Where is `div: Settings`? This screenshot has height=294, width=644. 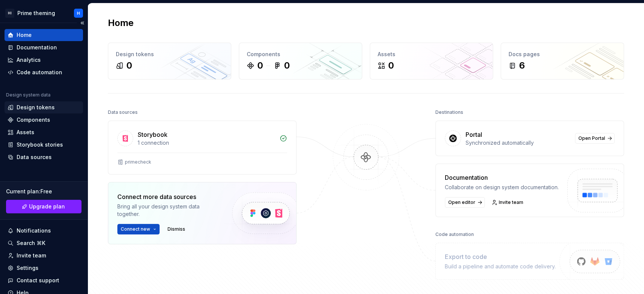 div: Settings is located at coordinates (28, 269).